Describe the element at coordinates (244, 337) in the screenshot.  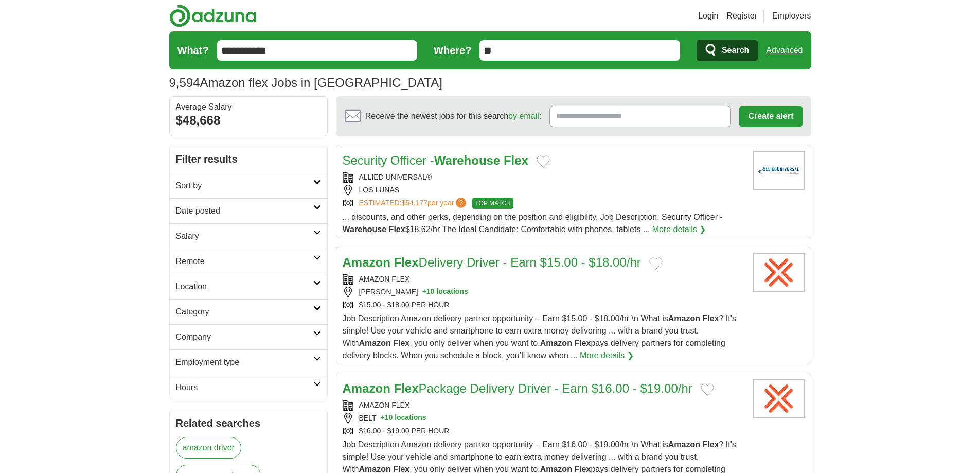
I see `h2: Company` at that location.